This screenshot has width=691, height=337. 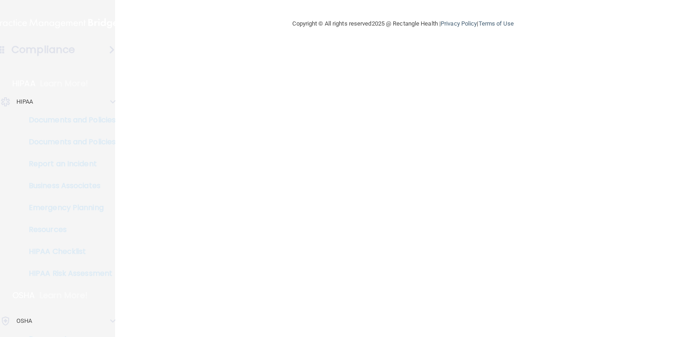 I want to click on p: HIPAA Risk Assessment, so click(x=68, y=274).